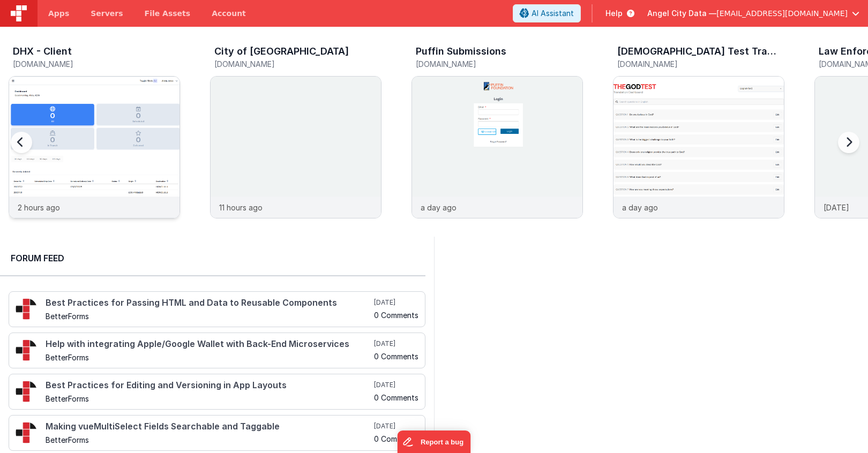 The width and height of the screenshot is (868, 453). I want to click on span: AI Assistant, so click(552, 13).